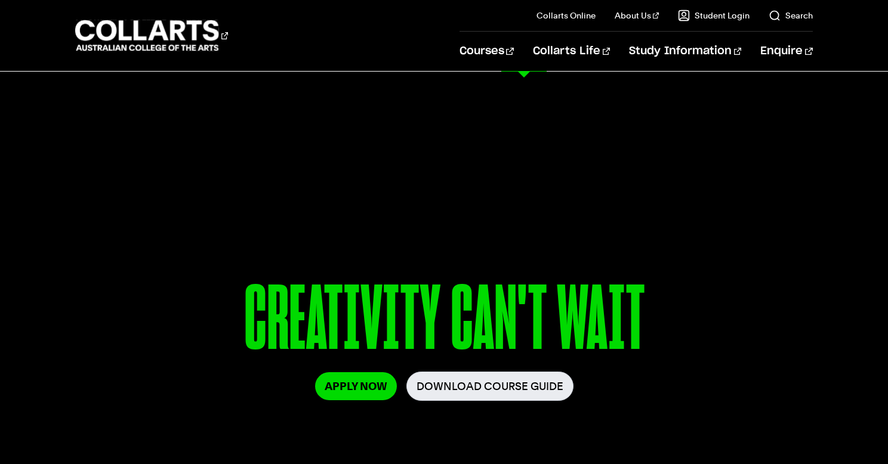 This screenshot has height=464, width=888. I want to click on a: Download Course Guide, so click(490, 386).